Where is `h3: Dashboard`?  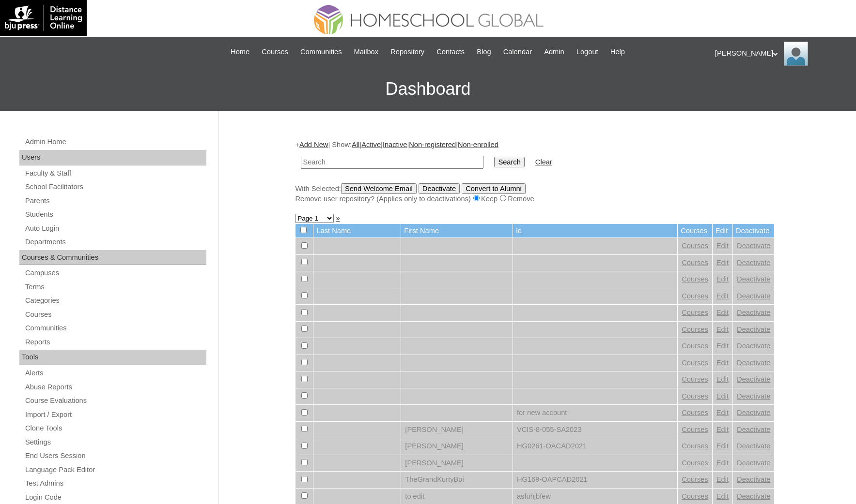 h3: Dashboard is located at coordinates (428, 89).